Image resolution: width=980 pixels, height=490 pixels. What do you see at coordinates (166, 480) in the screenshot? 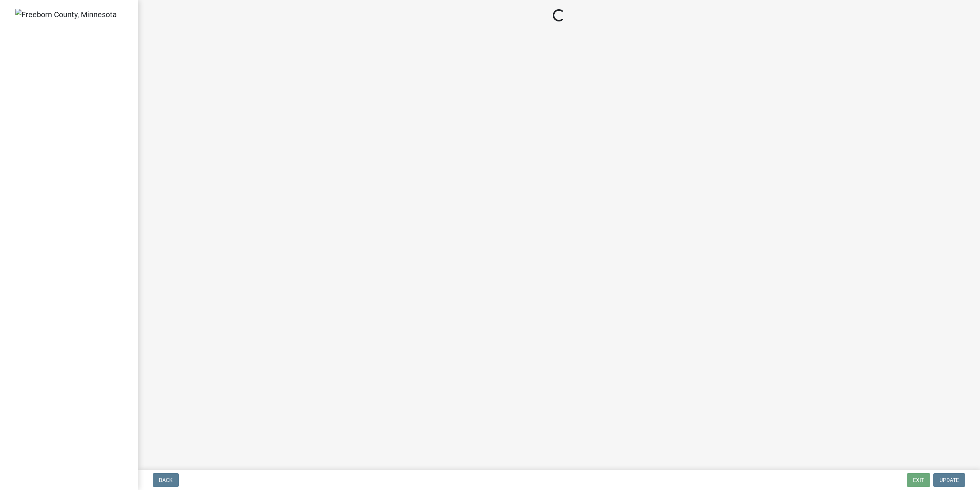
I see `span: Back` at bounding box center [166, 480].